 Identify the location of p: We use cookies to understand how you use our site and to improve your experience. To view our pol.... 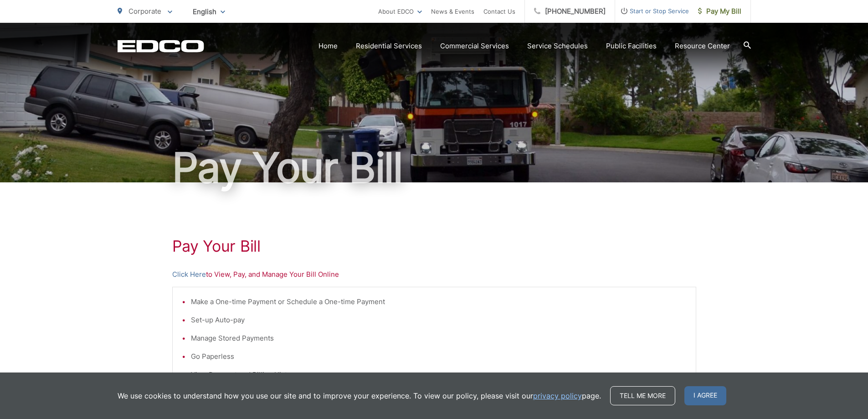
(359, 396).